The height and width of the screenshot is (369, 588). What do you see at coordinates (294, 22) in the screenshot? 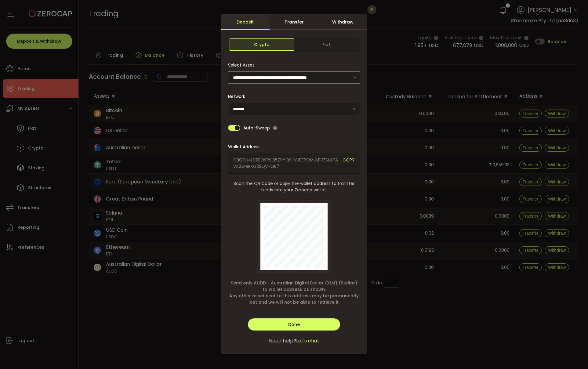
I see `div: Transfer` at bounding box center [294, 22].